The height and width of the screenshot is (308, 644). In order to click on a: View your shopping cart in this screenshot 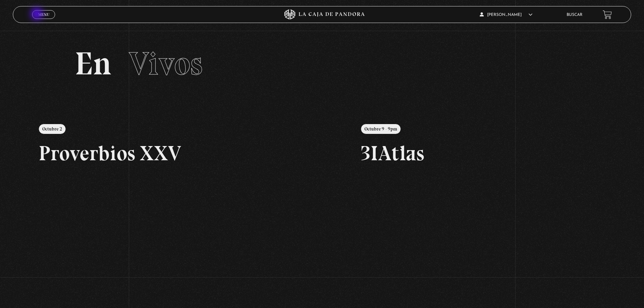, I will do `click(607, 15)`.